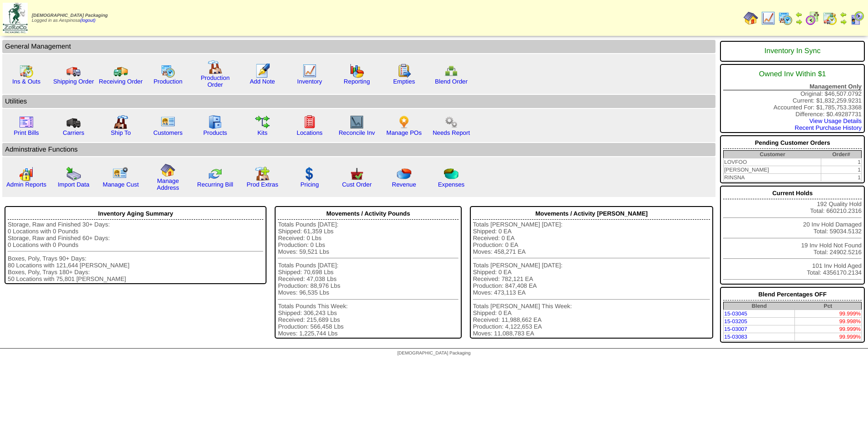  What do you see at coordinates (792, 194) in the screenshot?
I see `div: Current Holds` at bounding box center [792, 194].